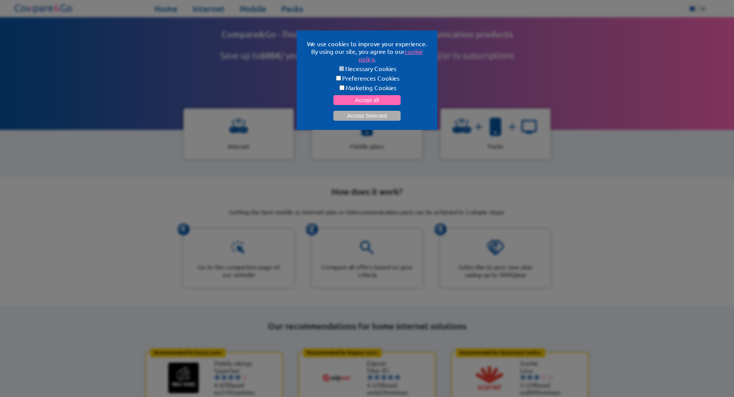 Image resolution: width=734 pixels, height=397 pixels. What do you see at coordinates (367, 68) in the screenshot?
I see `label: Necessary Cookies` at bounding box center [367, 68].